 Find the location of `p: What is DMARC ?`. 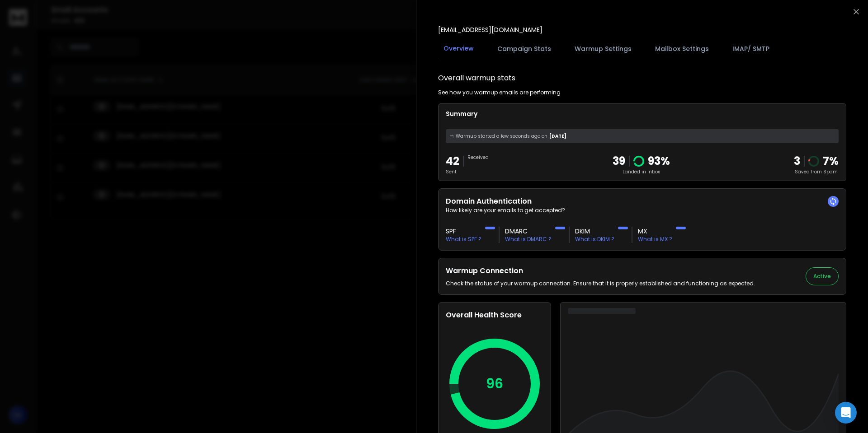

p: What is DMARC ? is located at coordinates (528, 240).